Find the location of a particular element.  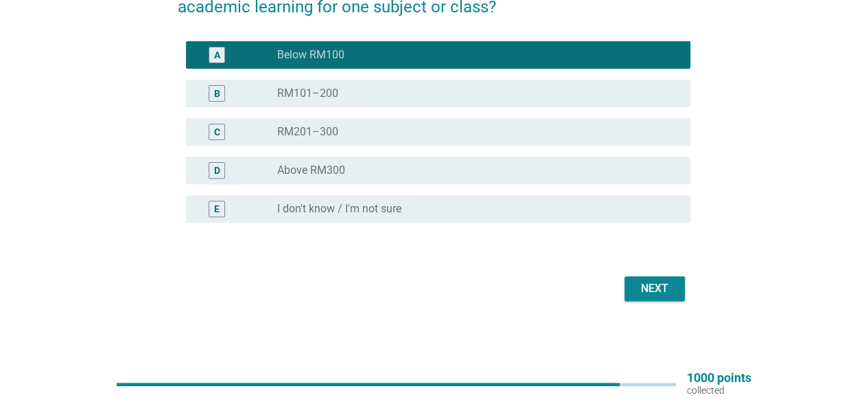

div: E is located at coordinates (217, 209).